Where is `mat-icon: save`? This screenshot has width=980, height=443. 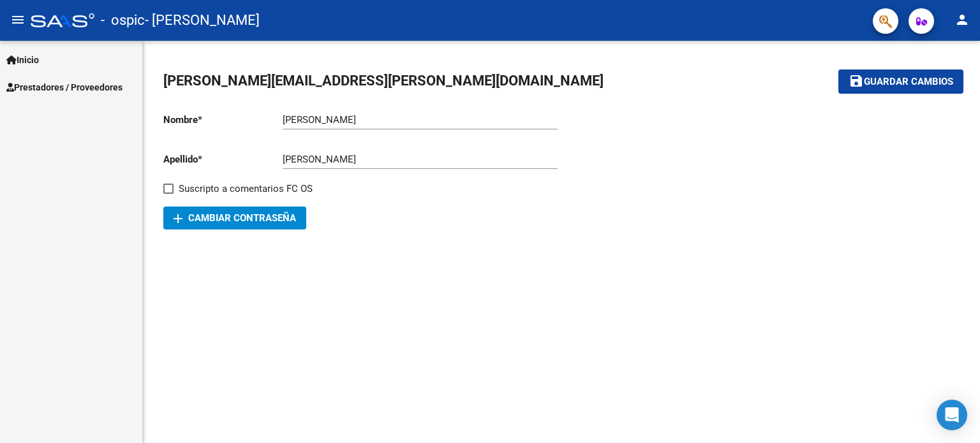 mat-icon: save is located at coordinates (856, 81).